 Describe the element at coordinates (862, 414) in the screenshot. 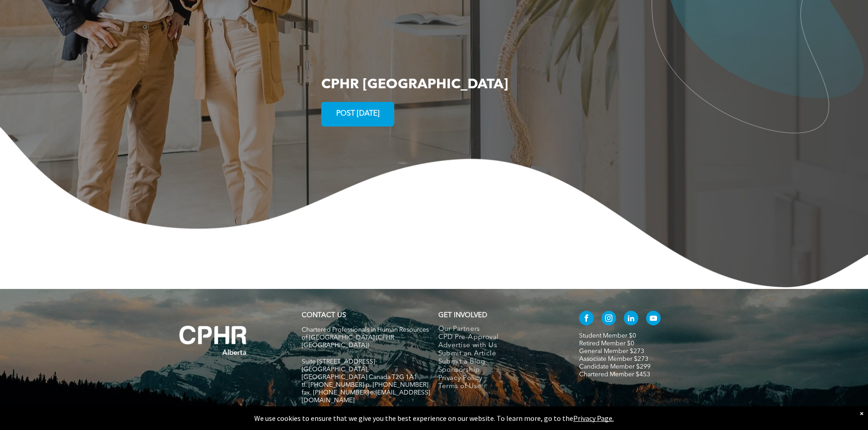

I see `div: Dismiss notification` at that location.